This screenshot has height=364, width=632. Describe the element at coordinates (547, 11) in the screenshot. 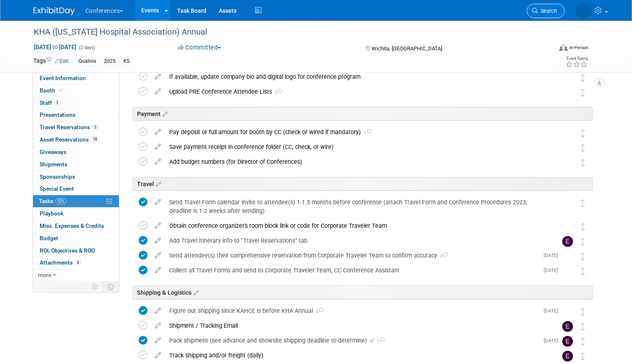

I see `span: Search` at that location.